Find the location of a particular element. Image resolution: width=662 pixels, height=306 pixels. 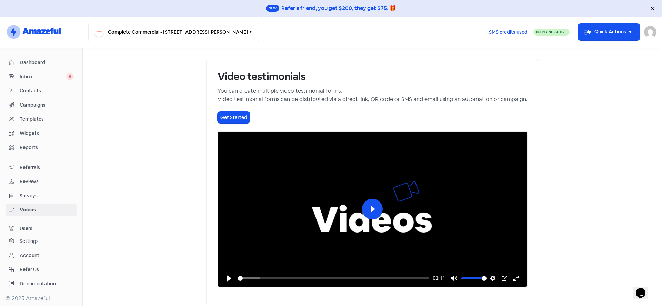

a: Dashboard is located at coordinates (41, 62).